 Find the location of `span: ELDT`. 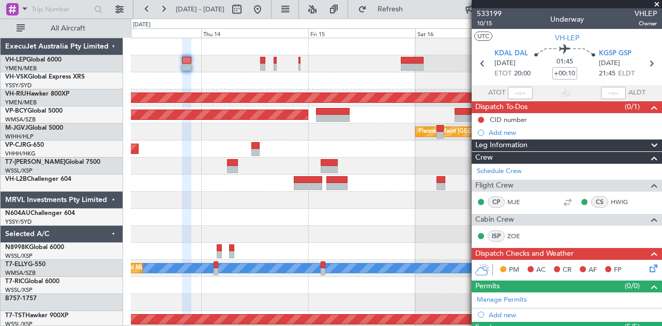

span: ELDT is located at coordinates (626, 74).